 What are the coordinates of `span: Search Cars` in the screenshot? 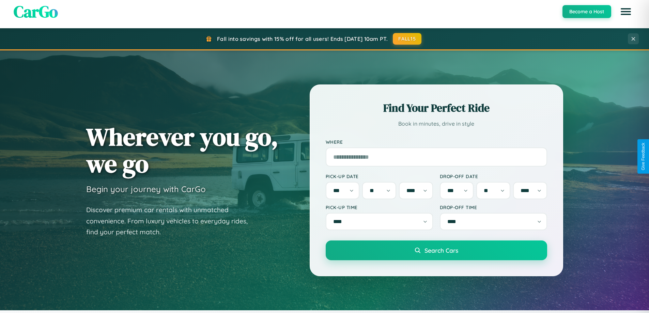 It's located at (441, 250).